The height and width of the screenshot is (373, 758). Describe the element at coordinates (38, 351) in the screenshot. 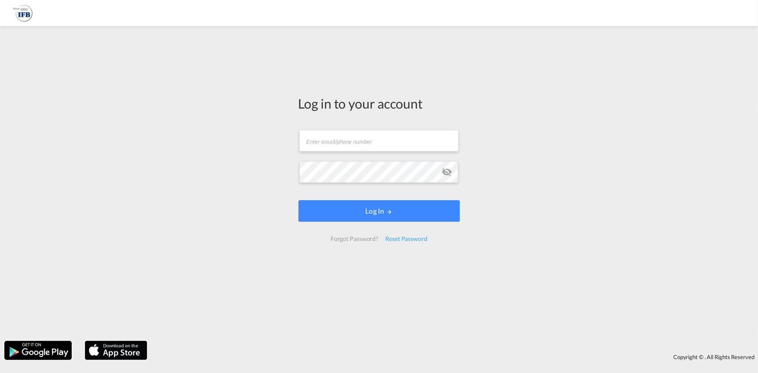

I see `img: google.png` at that location.